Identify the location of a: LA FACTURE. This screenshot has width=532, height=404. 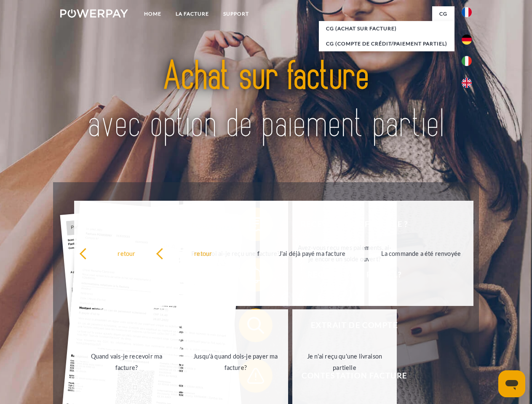
(192, 14).